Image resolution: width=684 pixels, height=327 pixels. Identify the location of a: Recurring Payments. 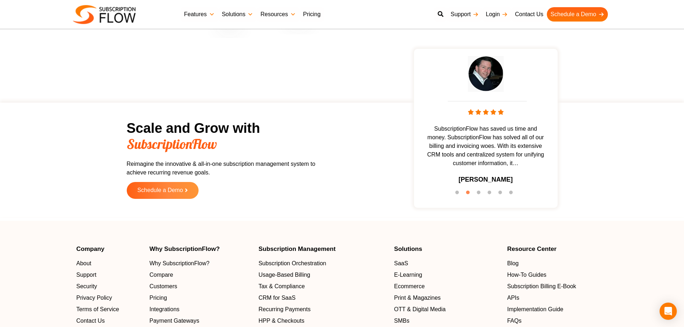
(323, 309).